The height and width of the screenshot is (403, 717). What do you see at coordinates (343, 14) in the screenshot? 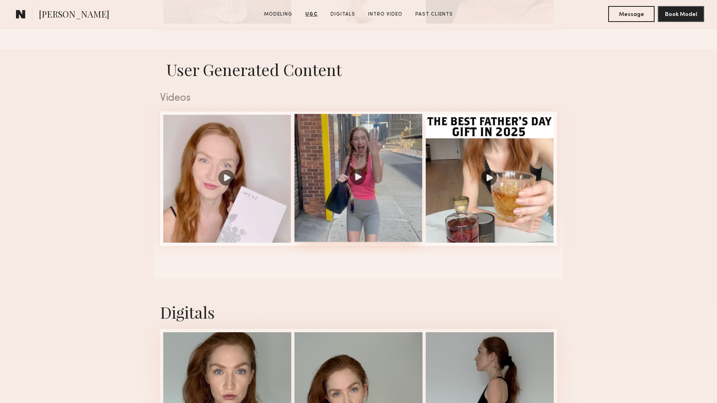
I see `a: Digitals` at bounding box center [343, 14].